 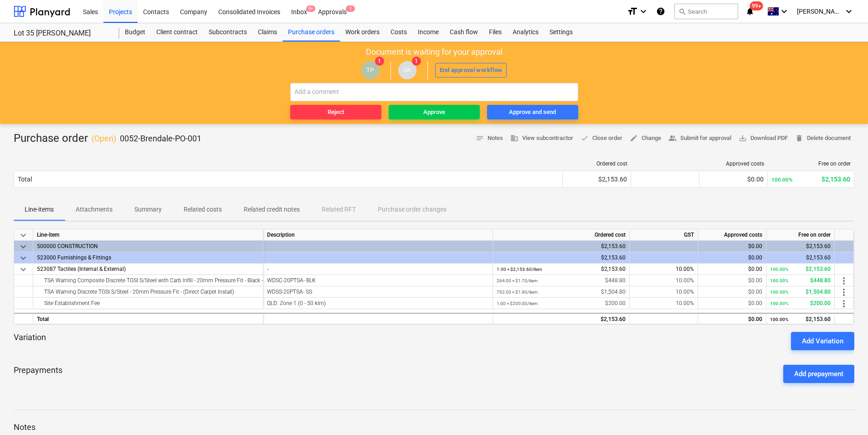 I want to click on a: Files, so click(x=495, y=32).